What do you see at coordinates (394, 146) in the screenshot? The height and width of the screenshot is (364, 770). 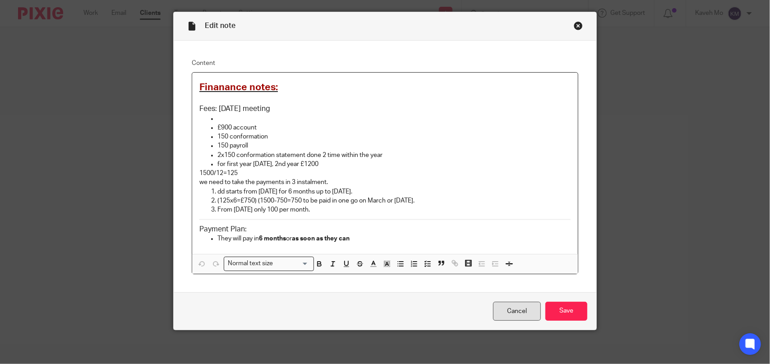 I see `p: 150 payroll` at bounding box center [394, 146].